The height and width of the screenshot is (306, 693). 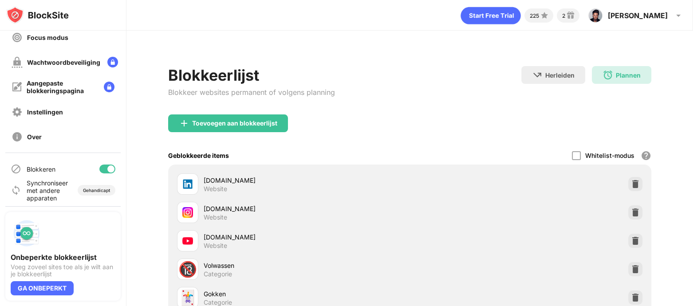 What do you see at coordinates (49, 190) in the screenshot?
I see `div: Synchroniseer met andere apparaten` at bounding box center [49, 190].